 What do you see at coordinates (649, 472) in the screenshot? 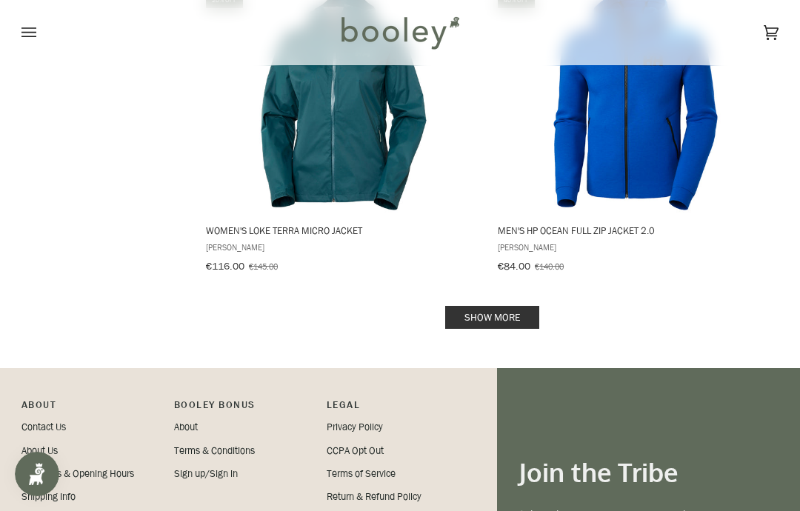
I see `h3: Join the Tribe` at bounding box center [649, 472].